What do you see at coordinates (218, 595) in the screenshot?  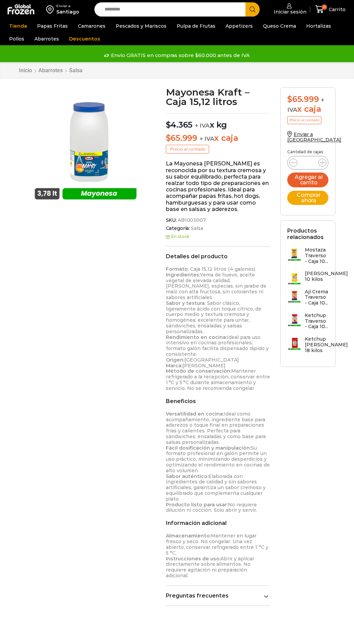 I see `a: Preguntas frecuentes` at bounding box center [218, 595].